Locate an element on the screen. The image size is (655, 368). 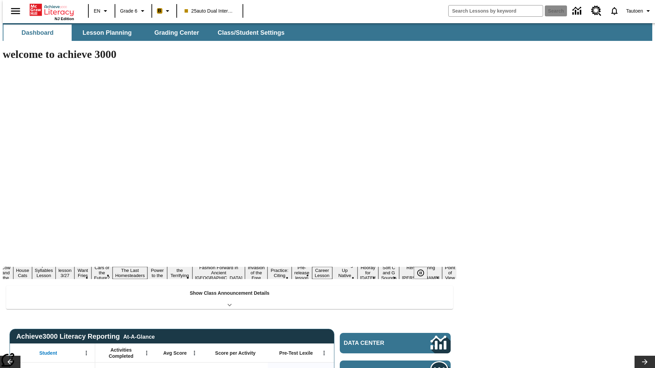
span: Tautoen is located at coordinates (634, 11).